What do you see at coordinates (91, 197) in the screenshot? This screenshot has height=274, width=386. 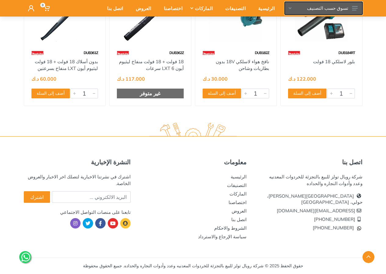 I see `input: البريد الالكتروني ...` at bounding box center [91, 197].